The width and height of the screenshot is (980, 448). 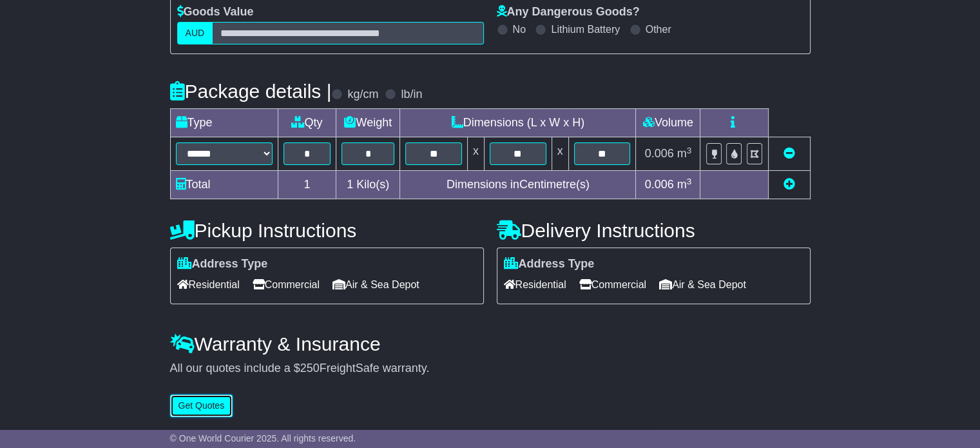 I want to click on h4: Delivery Instructions, so click(x=654, y=230).